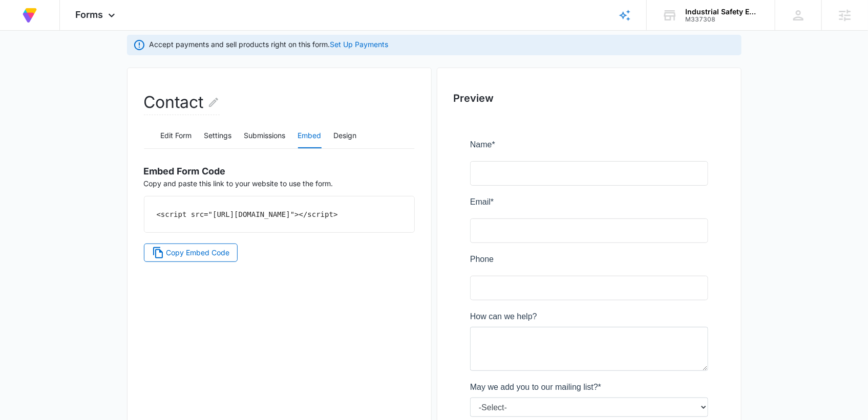 The width and height of the screenshot is (868, 420). Describe the element at coordinates (176, 136) in the screenshot. I see `button: Edit Form` at that location.